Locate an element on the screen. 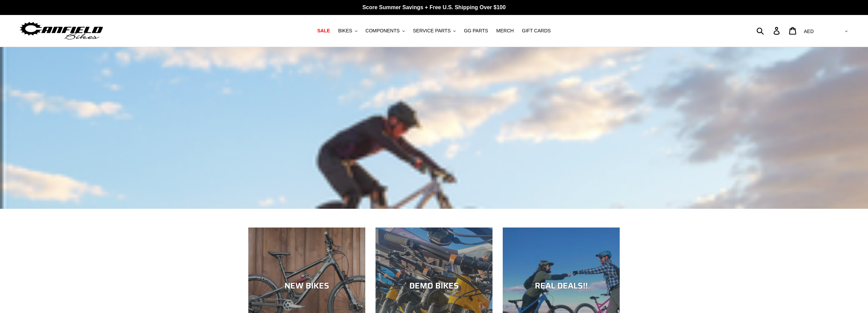 Image resolution: width=868 pixels, height=313 pixels. span: COMPONENTS is located at coordinates (382, 30).